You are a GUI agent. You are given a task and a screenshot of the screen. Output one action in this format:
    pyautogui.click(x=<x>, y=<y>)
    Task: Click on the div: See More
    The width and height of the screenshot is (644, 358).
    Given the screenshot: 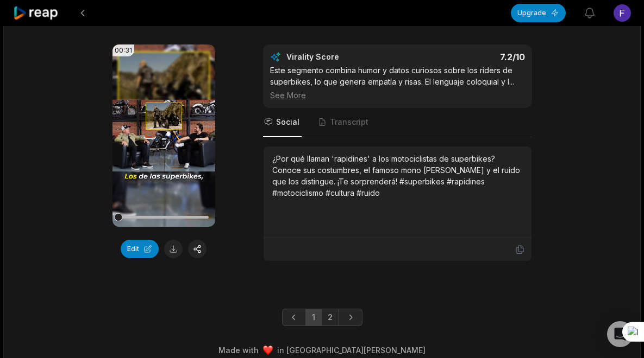 What is the action you would take?
    pyautogui.click(x=397, y=95)
    